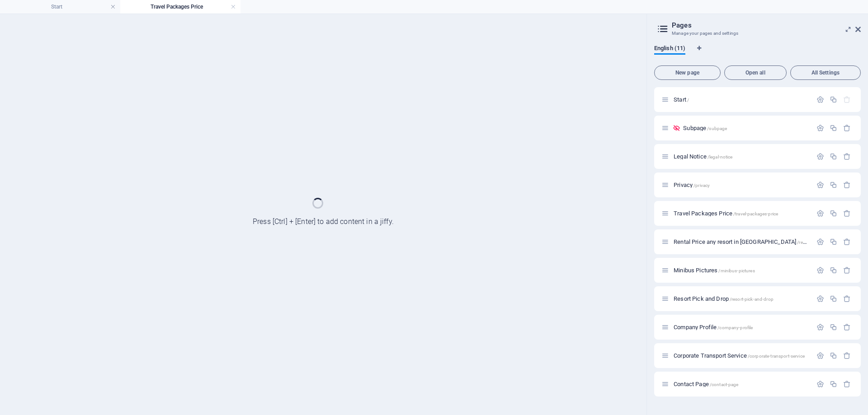  Describe the element at coordinates (825, 73) in the screenshot. I see `span: All Settings` at that location.